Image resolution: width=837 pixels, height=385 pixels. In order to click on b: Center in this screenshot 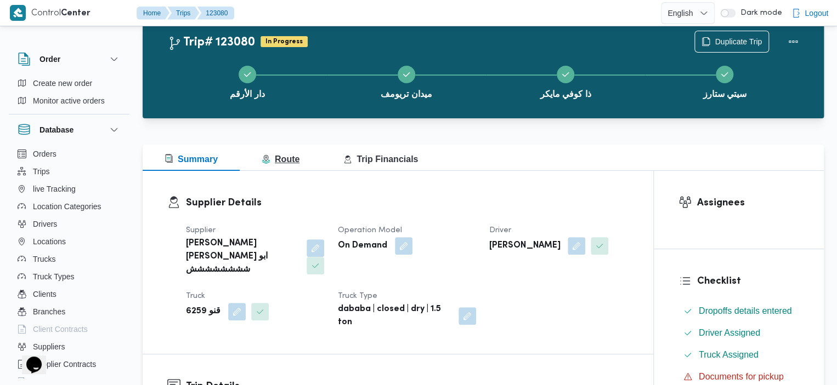, I will do `click(76, 13)`.